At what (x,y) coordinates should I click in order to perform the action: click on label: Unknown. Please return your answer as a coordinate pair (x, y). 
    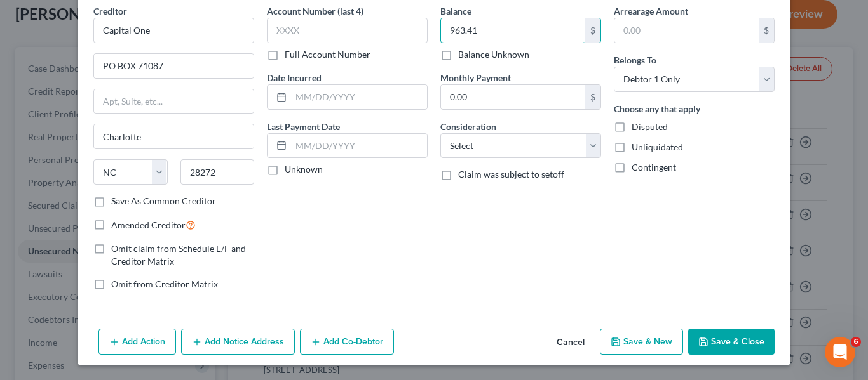
    Looking at the image, I should click on (304, 169).